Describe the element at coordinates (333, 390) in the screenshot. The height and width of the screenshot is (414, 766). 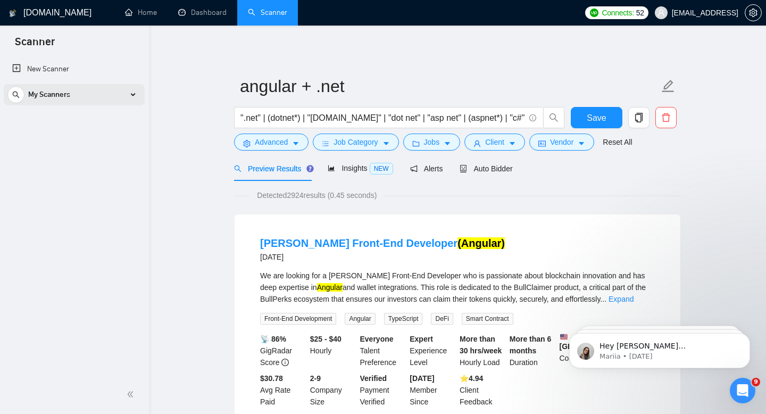
I see `div: Company Size` at that location.